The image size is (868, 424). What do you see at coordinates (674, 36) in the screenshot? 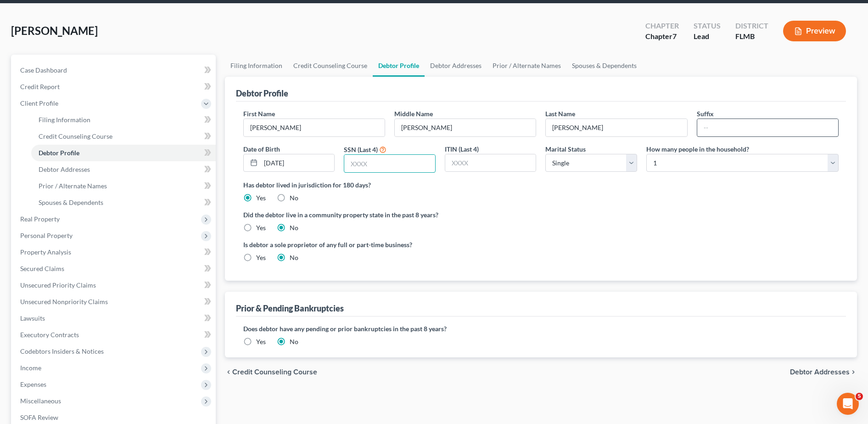
I see `span: 7` at bounding box center [674, 36].